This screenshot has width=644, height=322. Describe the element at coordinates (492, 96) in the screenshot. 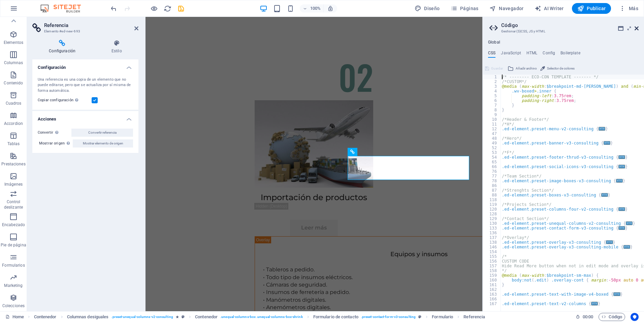

I see `div: 5` at that location.